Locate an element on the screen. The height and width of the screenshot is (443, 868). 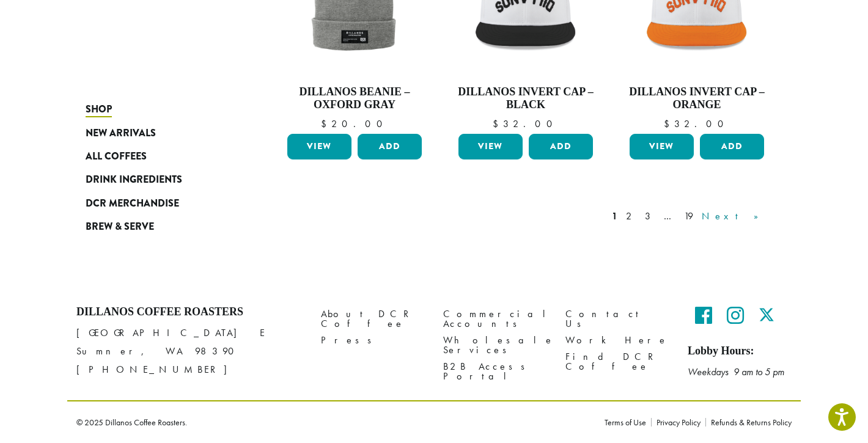
a: About DCR Coffee is located at coordinates (373, 319).